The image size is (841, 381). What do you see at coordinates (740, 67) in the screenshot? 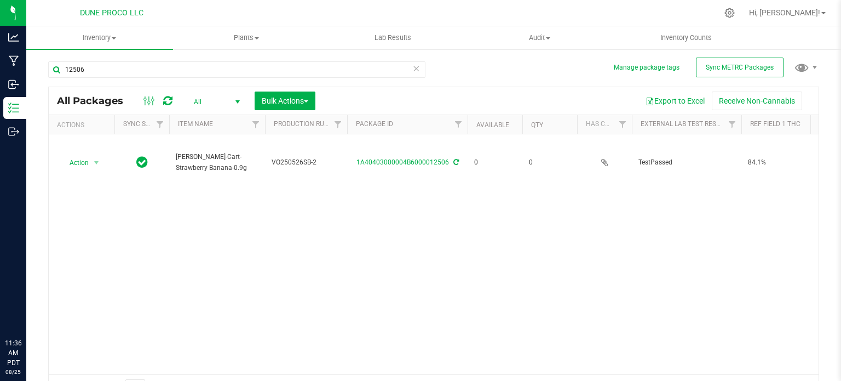
I see `span: Sync METRC Packages` at bounding box center [740, 67].